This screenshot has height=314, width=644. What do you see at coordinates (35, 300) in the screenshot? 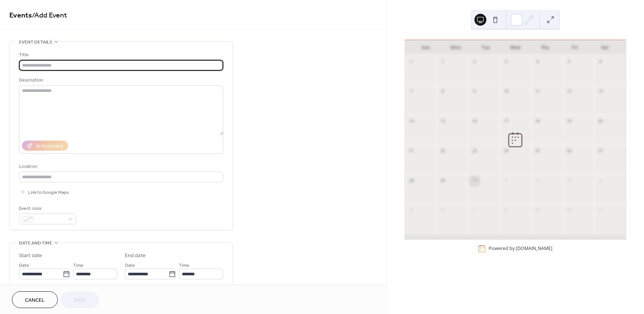
I see `a: Cancel` at bounding box center [35, 300].